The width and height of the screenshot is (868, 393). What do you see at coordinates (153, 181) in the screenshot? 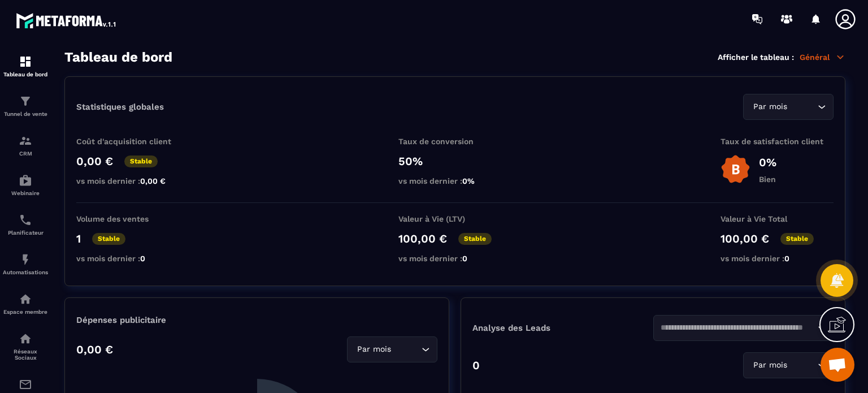
I see `span: 0,00 €` at bounding box center [153, 181].